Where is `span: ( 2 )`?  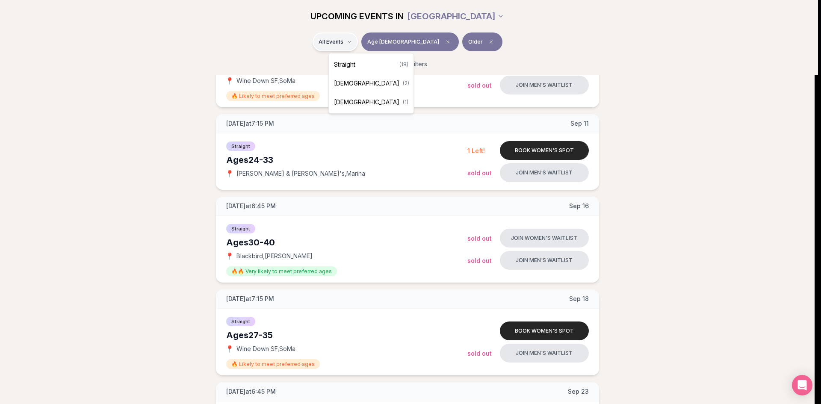
span: ( 2 ) is located at coordinates (406, 83).